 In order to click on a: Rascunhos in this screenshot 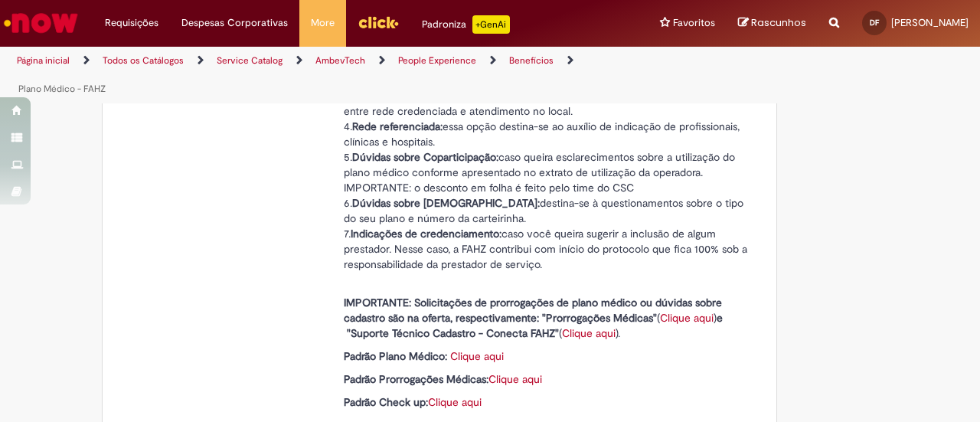, I will do `click(772, 23)`.